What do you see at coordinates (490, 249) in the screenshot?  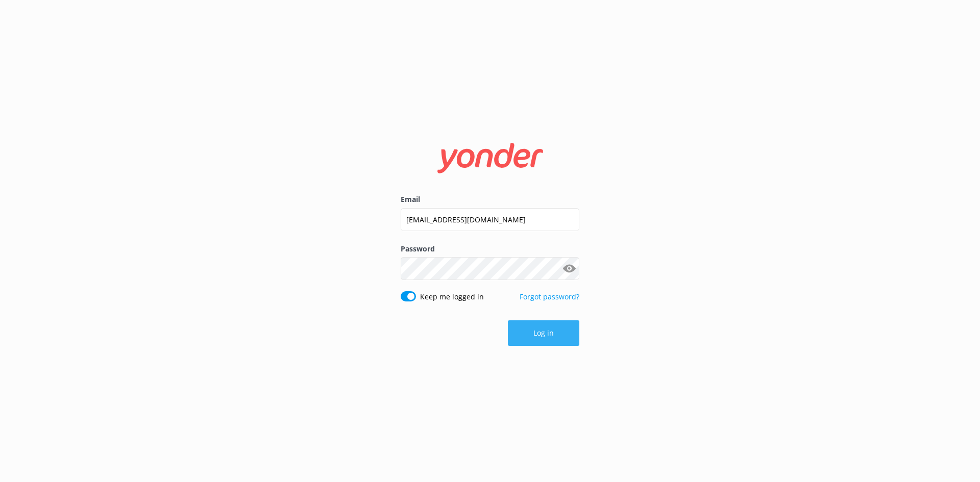 I see `label: Password` at bounding box center [490, 249].